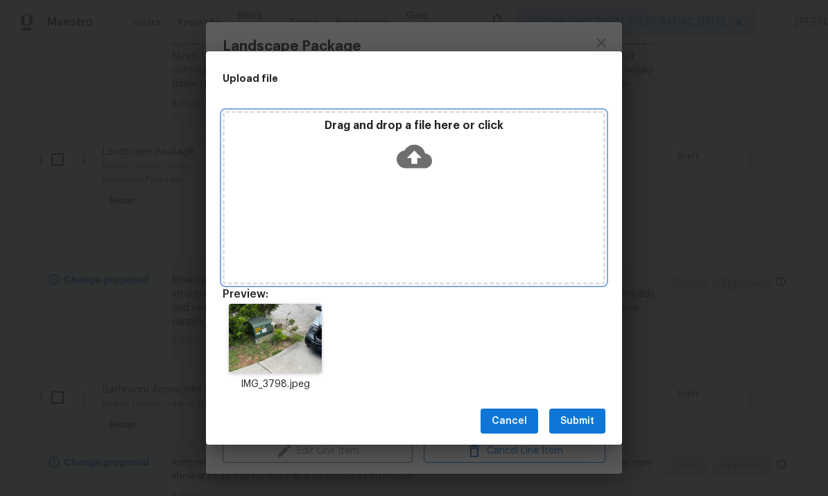 The image size is (828, 496). What do you see at coordinates (509, 421) in the screenshot?
I see `button: Cancel` at bounding box center [509, 421].